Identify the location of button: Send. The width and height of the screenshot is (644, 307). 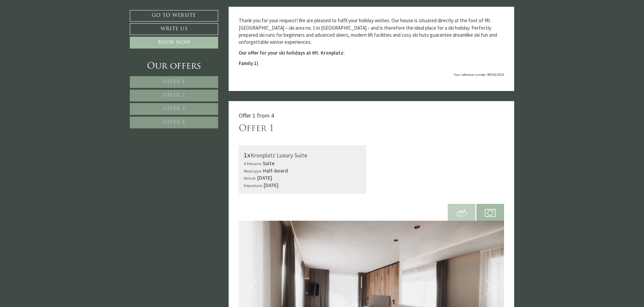
(248, 183).